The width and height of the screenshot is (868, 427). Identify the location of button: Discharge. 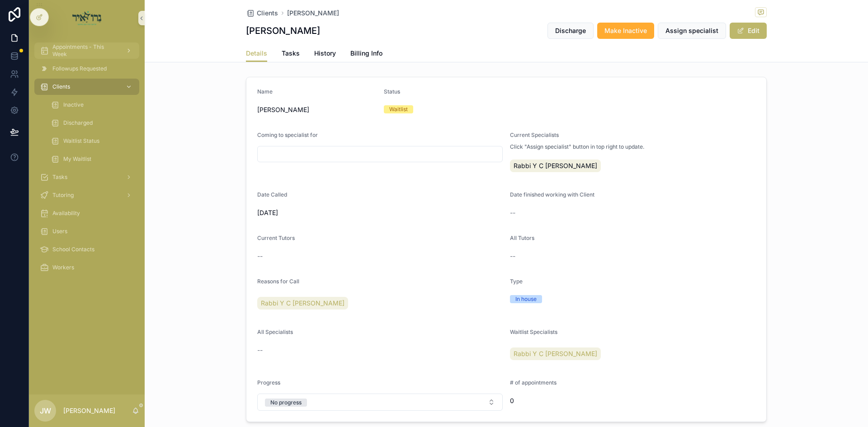
(571, 30).